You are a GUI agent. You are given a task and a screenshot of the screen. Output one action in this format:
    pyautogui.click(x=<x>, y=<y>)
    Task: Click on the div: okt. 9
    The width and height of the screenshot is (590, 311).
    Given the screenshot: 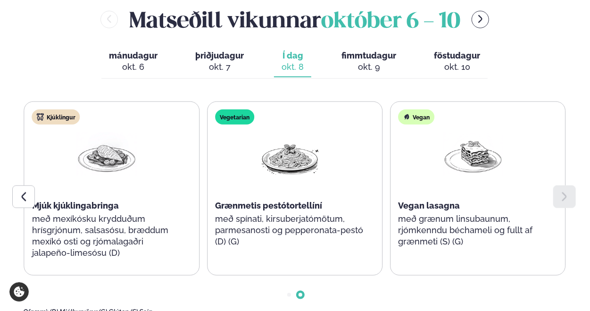 What is the action you would take?
    pyautogui.click(x=369, y=67)
    